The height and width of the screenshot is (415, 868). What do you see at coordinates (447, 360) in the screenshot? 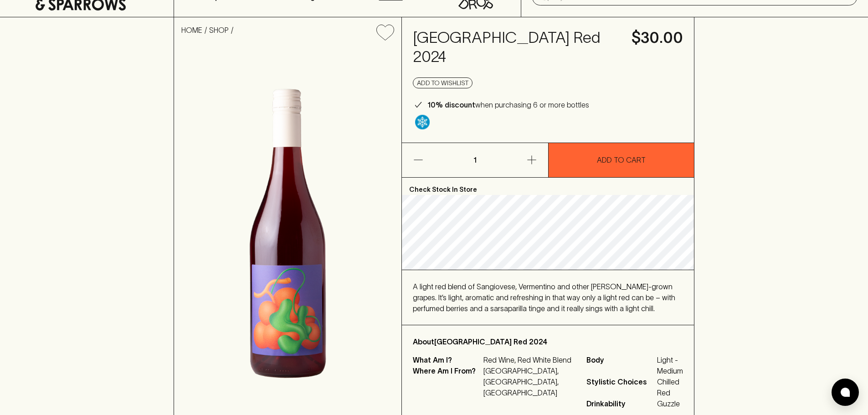
I see `p: What Am I?` at bounding box center [447, 360].